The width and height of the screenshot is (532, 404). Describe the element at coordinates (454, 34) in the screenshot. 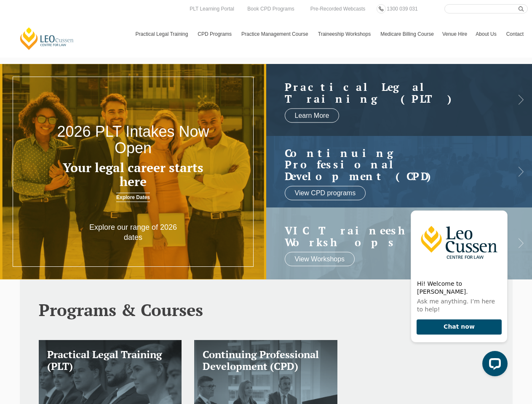

I see `a: Venue Hire` at that location.